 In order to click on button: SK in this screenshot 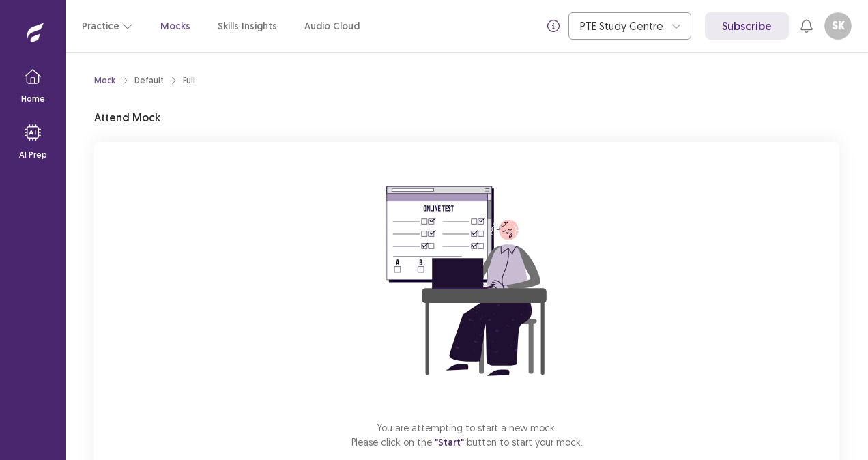, I will do `click(838, 26)`.